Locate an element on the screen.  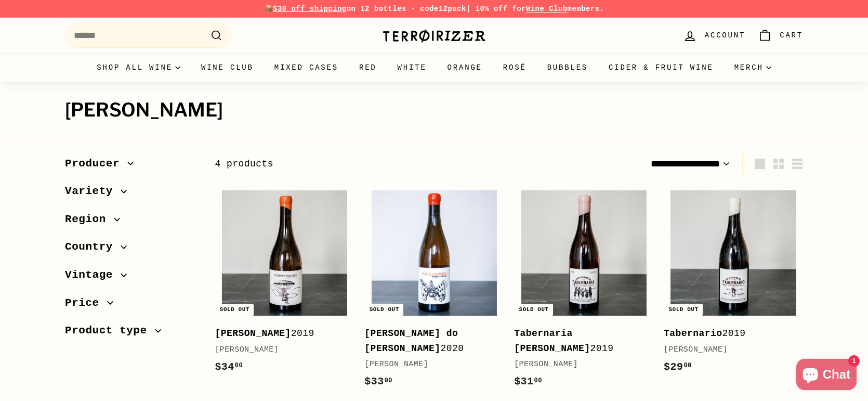
button: Product type is located at coordinates (131, 333).